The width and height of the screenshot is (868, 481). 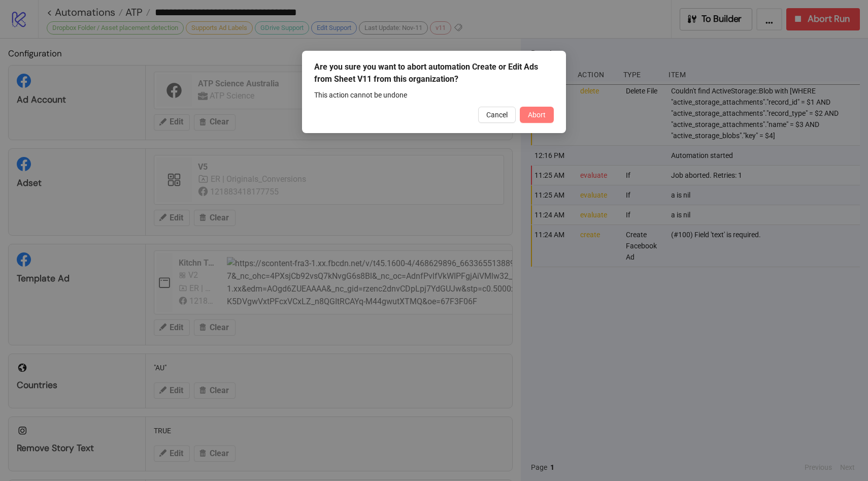 I want to click on span: Abort, so click(x=537, y=115).